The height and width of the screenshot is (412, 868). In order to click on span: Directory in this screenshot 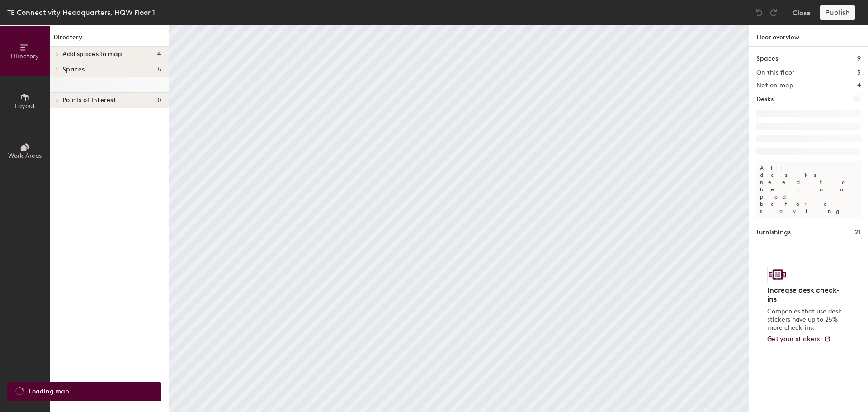, I will do `click(25, 56)`.